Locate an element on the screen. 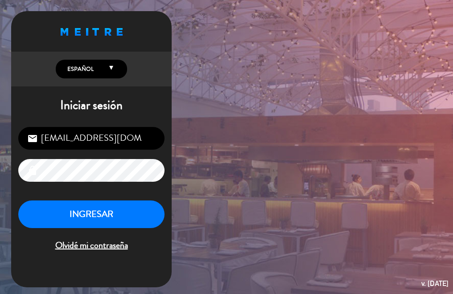 This screenshot has height=294, width=453. h1: Iniciar sesión is located at coordinates (91, 106).